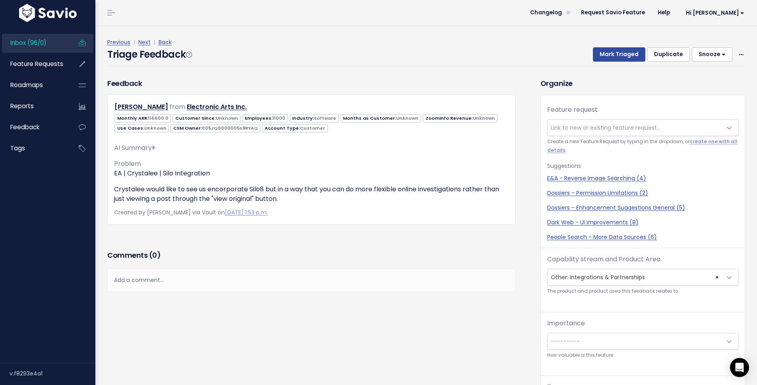  What do you see at coordinates (34, 106) in the screenshot?
I see `a: Reports` at bounding box center [34, 106].